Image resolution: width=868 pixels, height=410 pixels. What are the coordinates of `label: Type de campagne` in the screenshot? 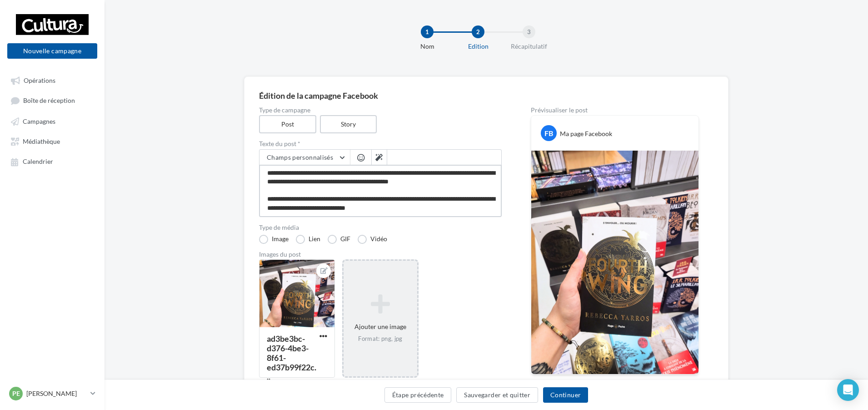 It's located at (381, 110).